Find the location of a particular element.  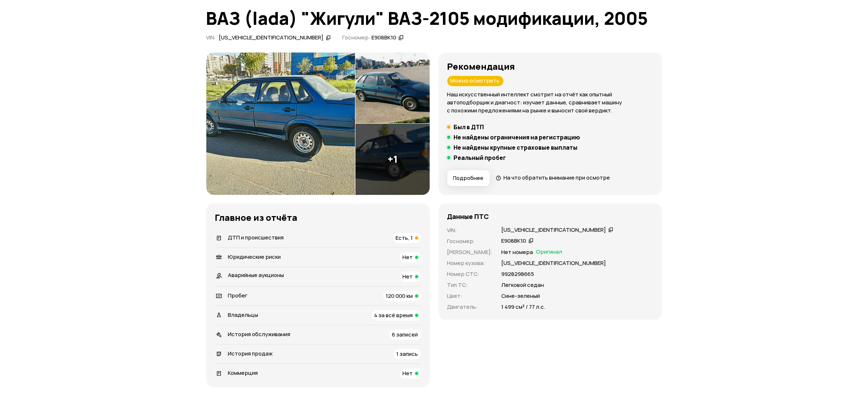

h5: Не найдены крупные страховые выплаты is located at coordinates (516, 147).